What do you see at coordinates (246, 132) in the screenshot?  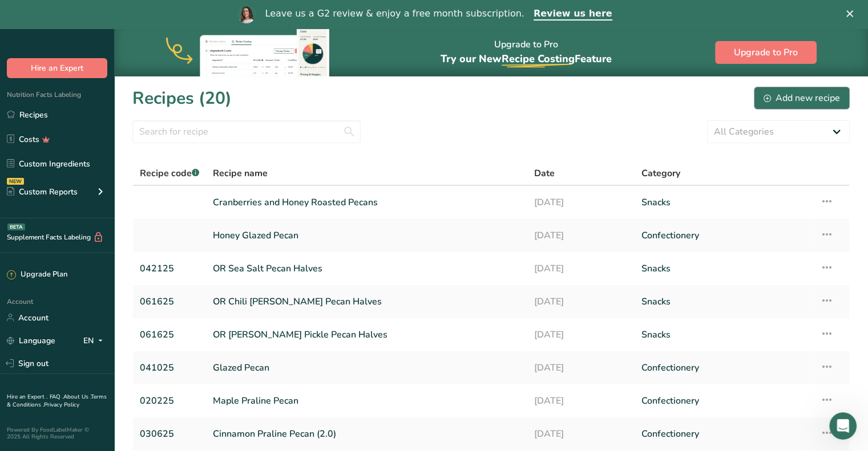 I see `input: Search for recipe` at bounding box center [246, 132].